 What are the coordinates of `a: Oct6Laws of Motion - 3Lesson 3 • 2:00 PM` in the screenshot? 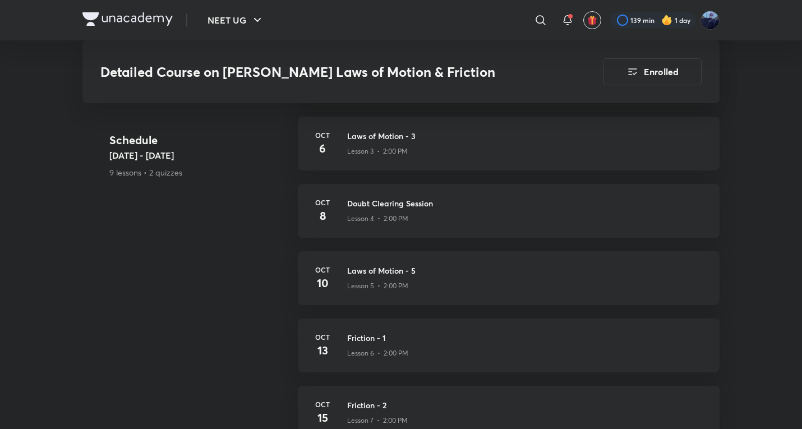 It's located at (509, 150).